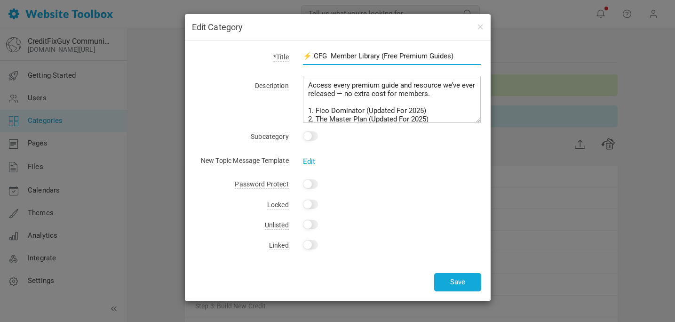 This screenshot has height=322, width=675. What do you see at coordinates (392, 99) in the screenshot?
I see `textarea: Access every premium guide and resource we’ve ever released — no extra cost for members. 1. Fico ...` at bounding box center [392, 99].